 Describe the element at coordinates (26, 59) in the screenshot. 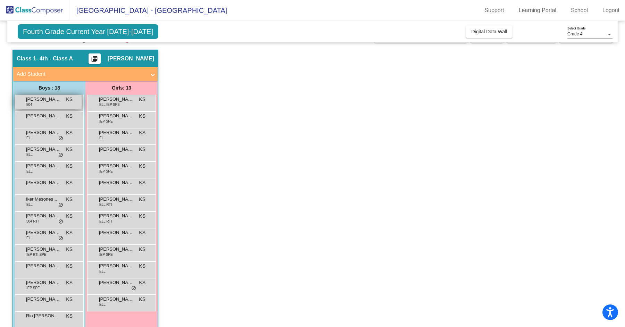

I see `span: Class 1` at that location.